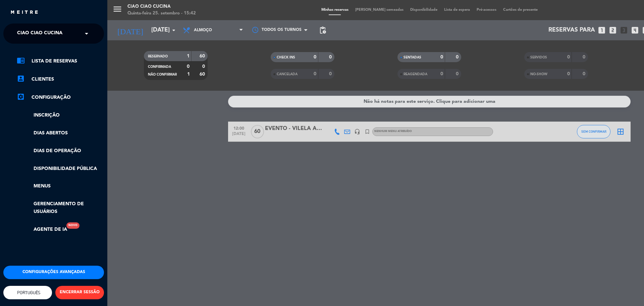 The width and height of the screenshot is (644, 306). What do you see at coordinates (28, 292) in the screenshot?
I see `span: Português` at bounding box center [28, 292].